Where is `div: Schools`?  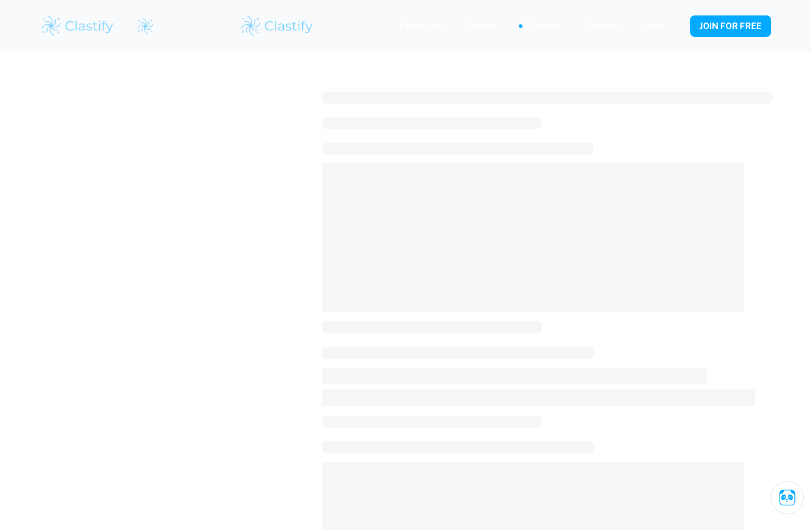 div: Schools is located at coordinates (601, 26).